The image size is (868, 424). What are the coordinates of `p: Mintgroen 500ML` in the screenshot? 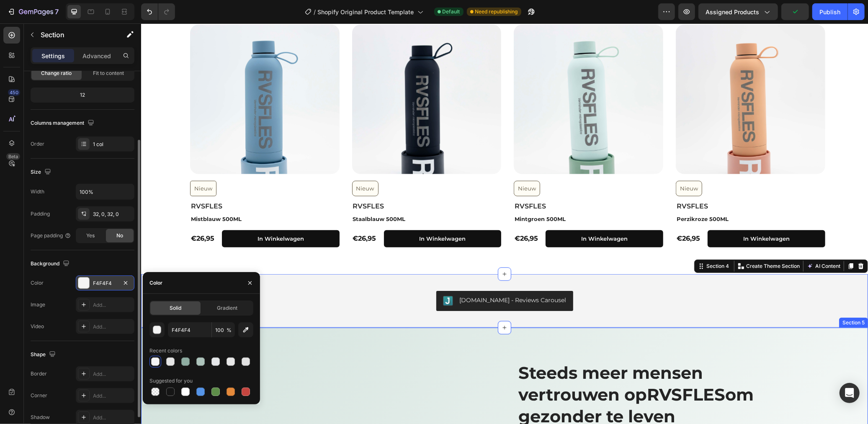 It's located at (447, 196).